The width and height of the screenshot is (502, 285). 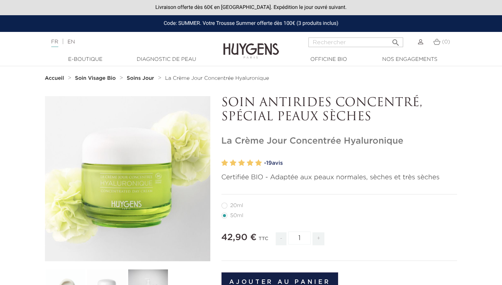 What do you see at coordinates (361, 163) in the screenshot?
I see `a: -19avis` at bounding box center [361, 163].